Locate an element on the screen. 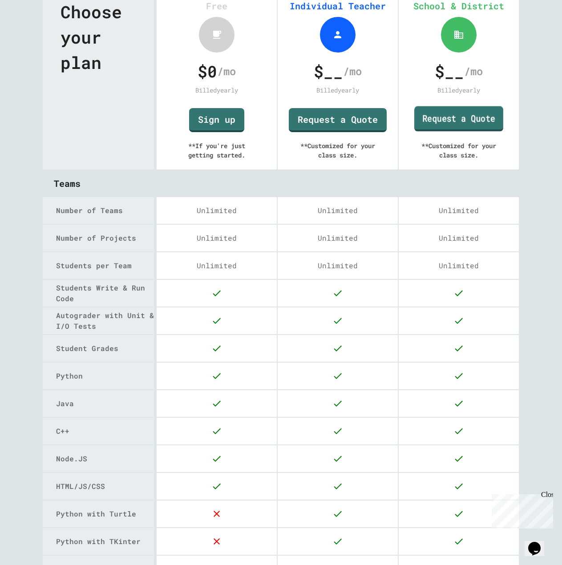  span: $ 0 is located at coordinates (207, 71).